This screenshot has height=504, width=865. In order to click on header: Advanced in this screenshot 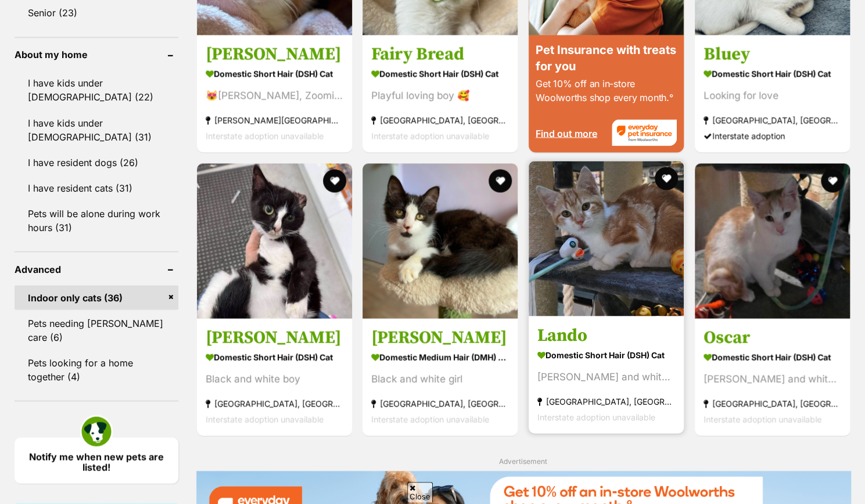, I will do `click(96, 269)`.